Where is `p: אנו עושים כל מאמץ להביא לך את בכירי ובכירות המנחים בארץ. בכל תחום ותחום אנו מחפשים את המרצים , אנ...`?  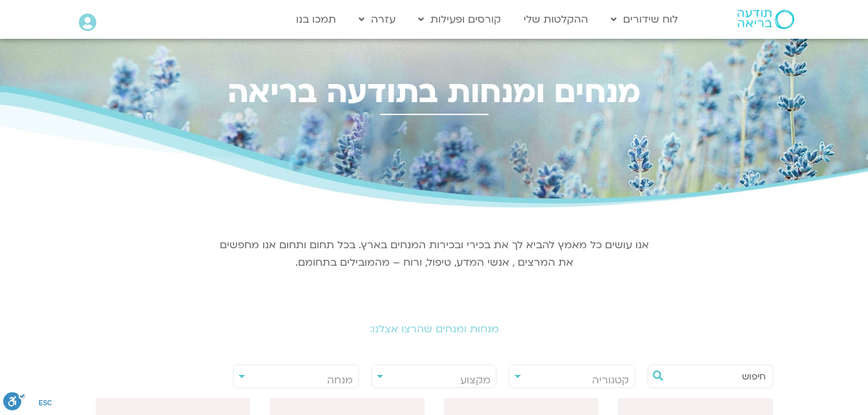
p: אנו עושים כל מאמץ להביא לך את בכירי ובכירות המנחים בארץ. בכל תחום ותחום אנו מחפשים את המרצים , אנ... is located at coordinates (435, 254).